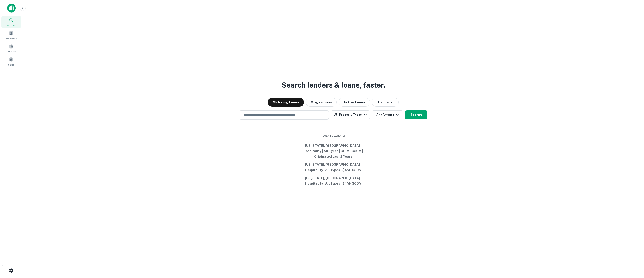 Image resolution: width=644 pixels, height=278 pixels. I want to click on span: Recent Searches, so click(333, 136).